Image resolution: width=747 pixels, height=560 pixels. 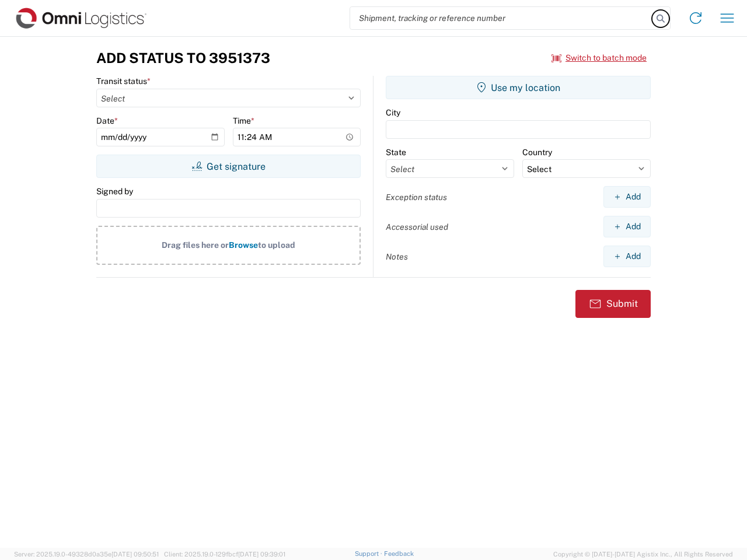 I want to click on span: to upload, so click(x=276, y=245).